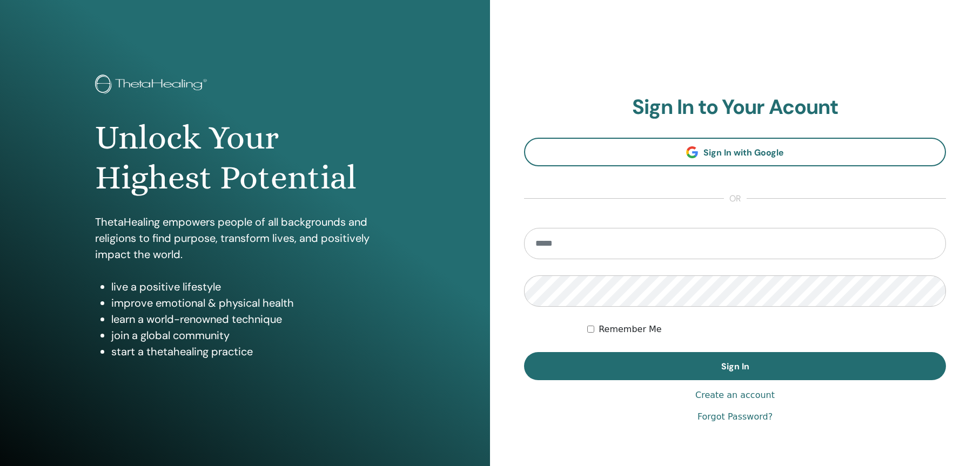  What do you see at coordinates (253, 336) in the screenshot?
I see `li: join a global community` at bounding box center [253, 336].